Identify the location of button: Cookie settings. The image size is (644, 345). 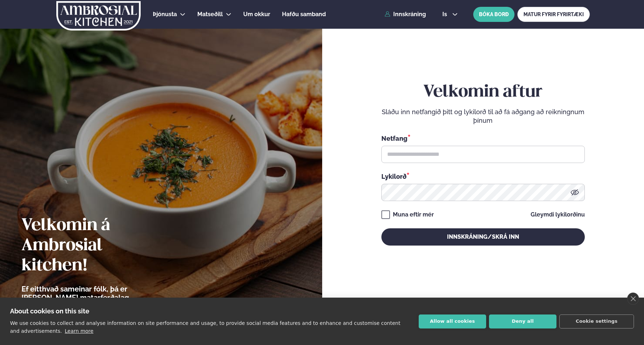
(597, 321).